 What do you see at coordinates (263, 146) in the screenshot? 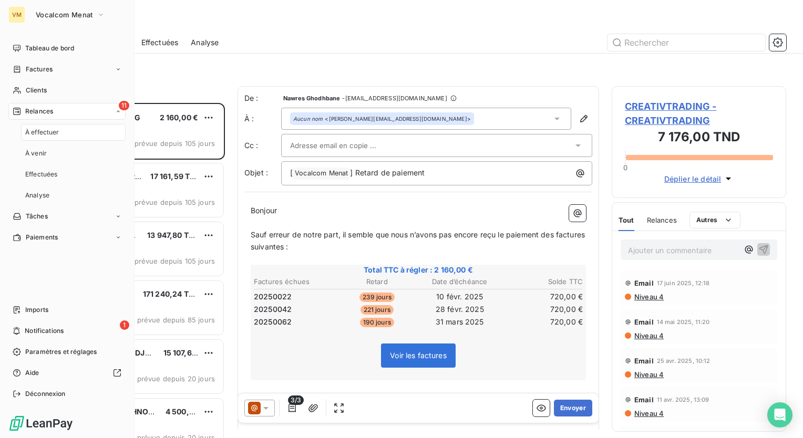
I see `label: Cc :` at bounding box center [263, 146].